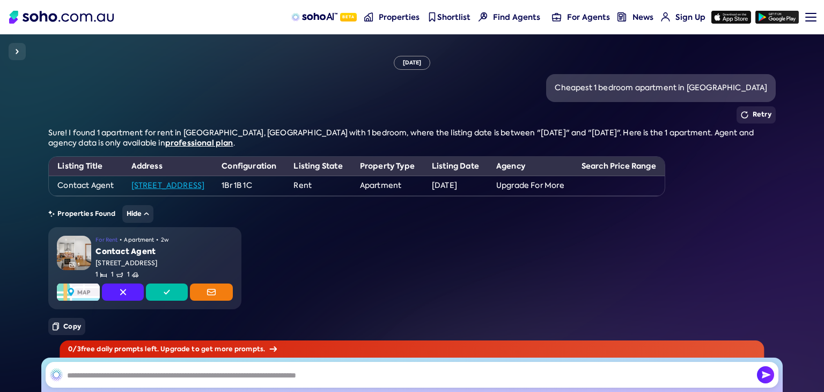 This screenshot has height=392, width=824. What do you see at coordinates (85, 186) in the screenshot?
I see `td: Contact Agent` at bounding box center [85, 186].